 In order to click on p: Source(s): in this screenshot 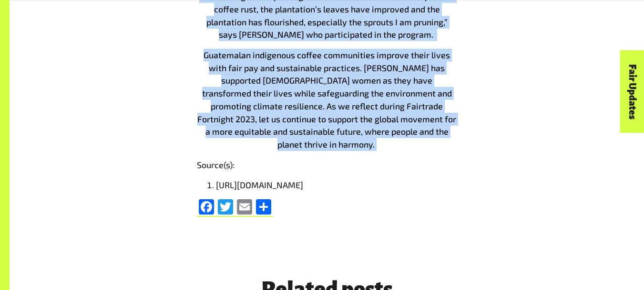, I will do `click(327, 165)`.